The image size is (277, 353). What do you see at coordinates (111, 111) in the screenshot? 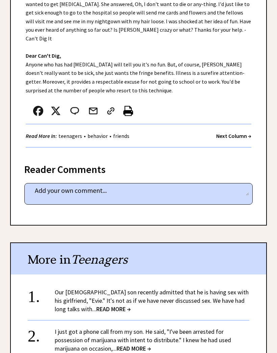
I see `img: link_02.png` at bounding box center [111, 111].